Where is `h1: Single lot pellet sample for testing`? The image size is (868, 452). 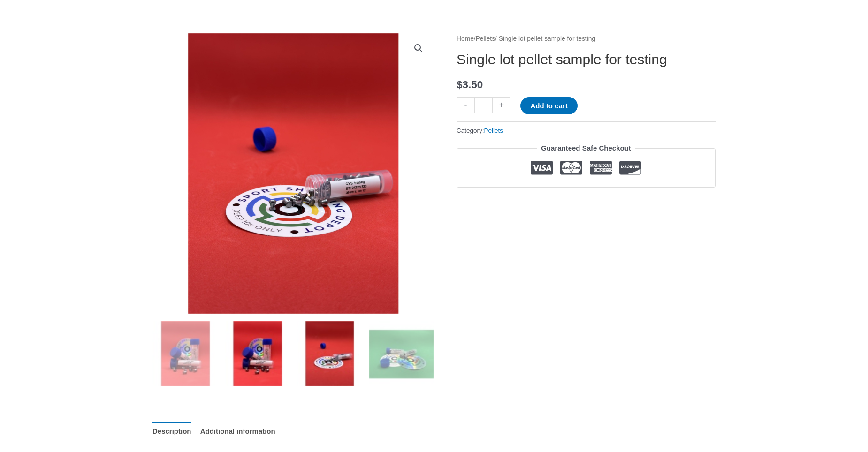
h1: Single lot pellet sample for testing is located at coordinates (586, 59).